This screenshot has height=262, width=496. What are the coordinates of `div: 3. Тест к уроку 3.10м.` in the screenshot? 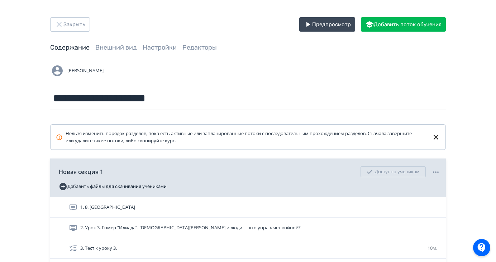 It's located at (248, 248).